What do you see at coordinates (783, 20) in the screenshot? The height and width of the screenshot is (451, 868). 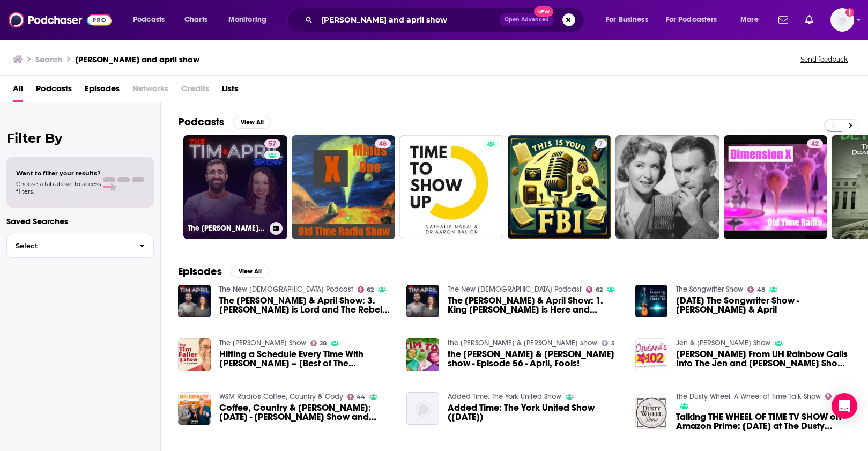 I see `a: Show notifications dropdown` at bounding box center [783, 20].